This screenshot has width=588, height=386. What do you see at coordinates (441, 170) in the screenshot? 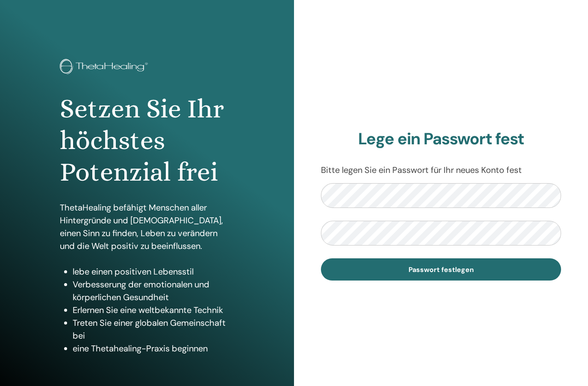
I see `p: Bitte legen Sie ein Passwort für Ihr neues Konto fest` at bounding box center [441, 170].